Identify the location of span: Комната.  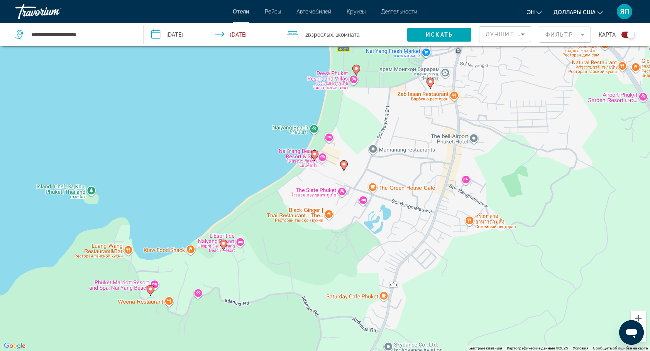
(349, 35).